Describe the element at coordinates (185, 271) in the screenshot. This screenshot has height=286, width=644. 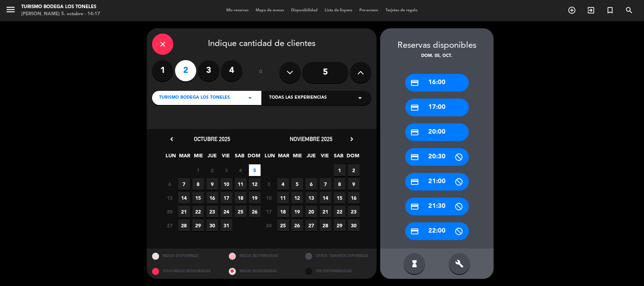
I see `div: SOLO MESAS BLOQUEADAS` at that location.